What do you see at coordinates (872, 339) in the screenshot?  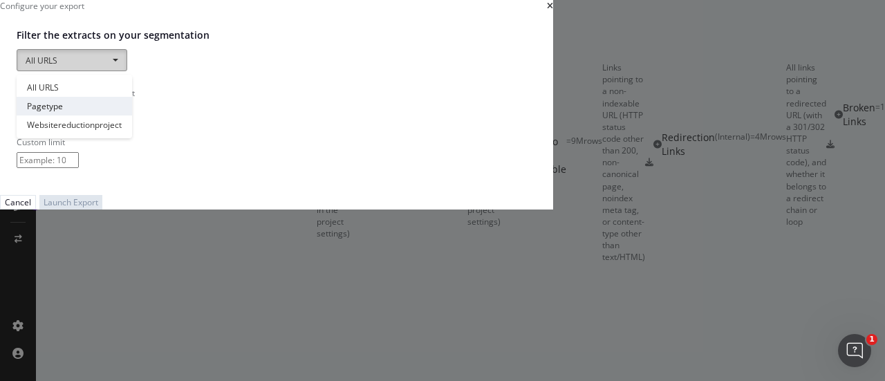 I see `span: 1` at bounding box center [872, 339].